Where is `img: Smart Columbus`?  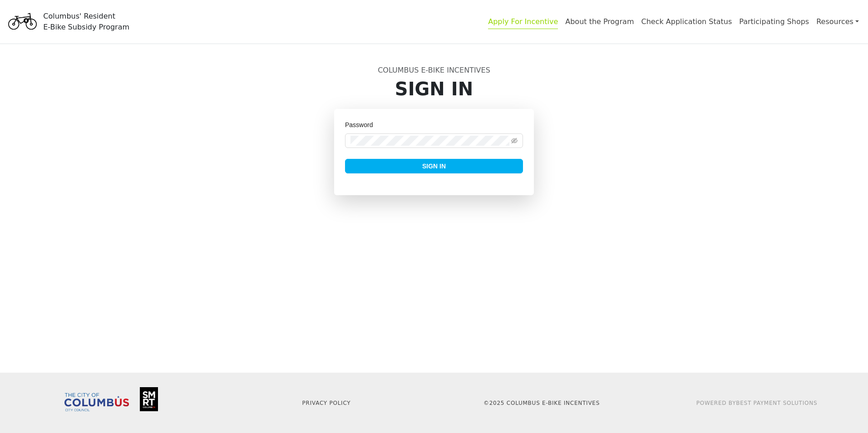
img: Smart Columbus is located at coordinates (149, 399).